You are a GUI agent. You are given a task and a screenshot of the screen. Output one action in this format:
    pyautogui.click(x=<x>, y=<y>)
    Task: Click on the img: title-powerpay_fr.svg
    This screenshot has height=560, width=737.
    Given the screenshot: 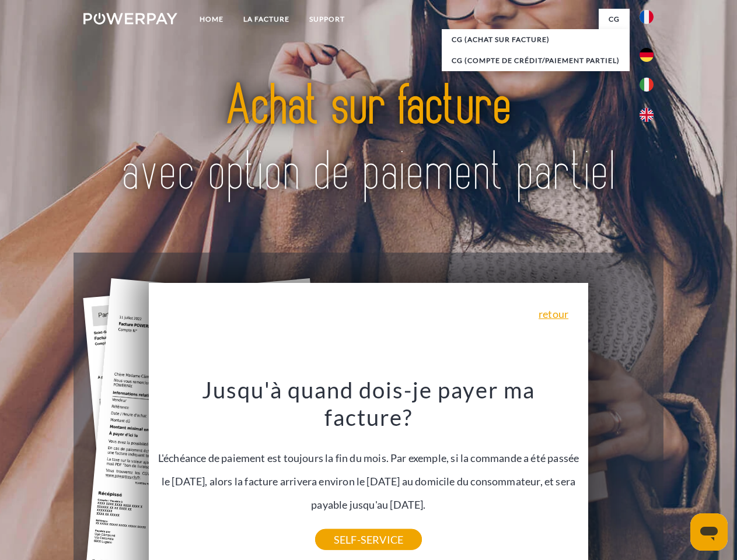 What is the action you would take?
    pyautogui.click(x=368, y=139)
    